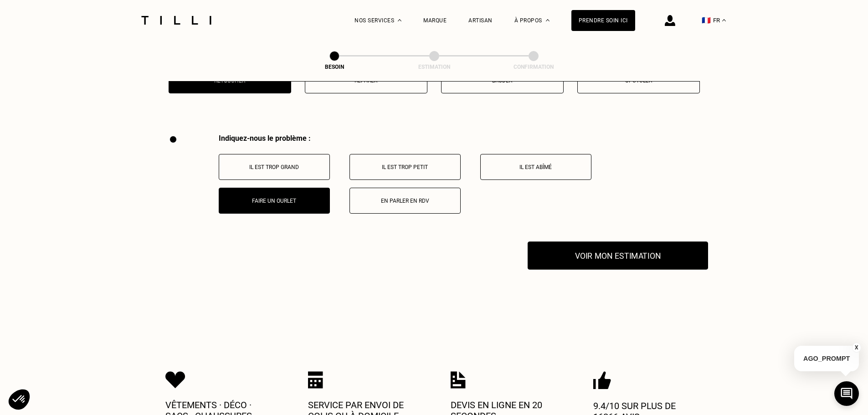  I want to click on img: icône connexion, so click(670, 21).